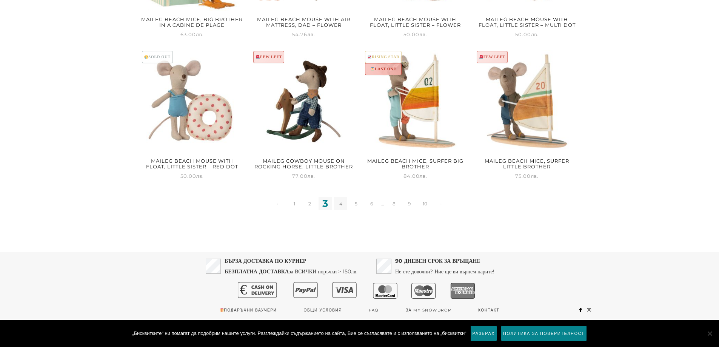  What do you see at coordinates (415, 164) in the screenshot?
I see `h2: Maileg Beach Mice, Surfer Big Brother` at bounding box center [415, 164].